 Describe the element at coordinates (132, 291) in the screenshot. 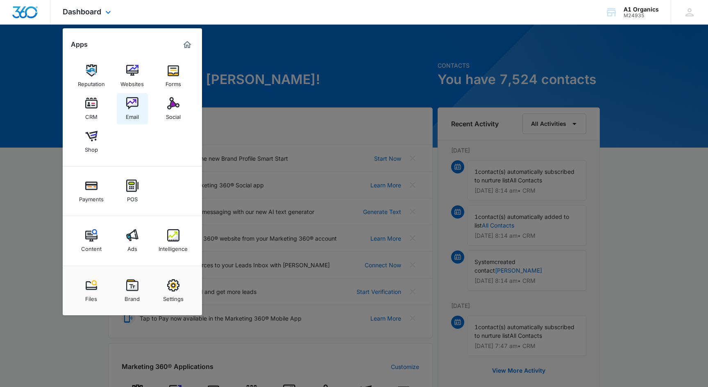

I see `a: Brand` at that location.